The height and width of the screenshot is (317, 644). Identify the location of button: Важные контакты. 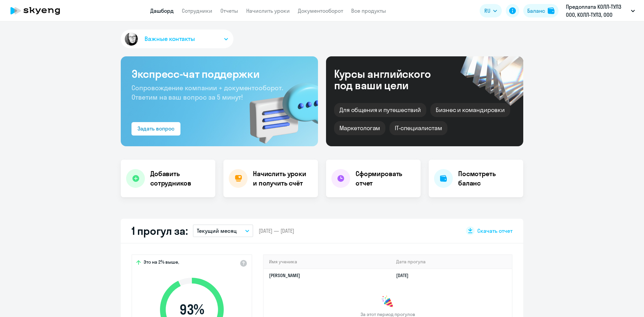
(177, 39).